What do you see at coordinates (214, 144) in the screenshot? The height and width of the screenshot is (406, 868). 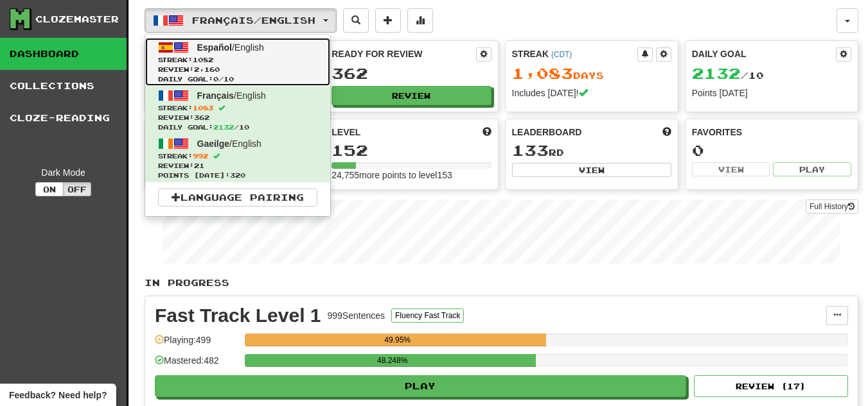 I see `span: Gaeilge` at bounding box center [214, 144].